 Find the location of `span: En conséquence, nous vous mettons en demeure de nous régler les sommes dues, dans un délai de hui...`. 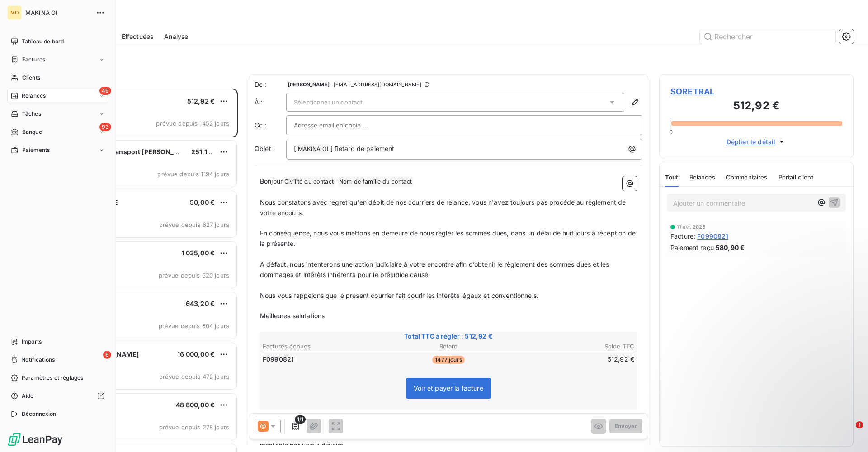

span: En conséquence, nous vous mettons en demeure de nous régler les sommes dues, dans un délai de hui... is located at coordinates (448, 238).